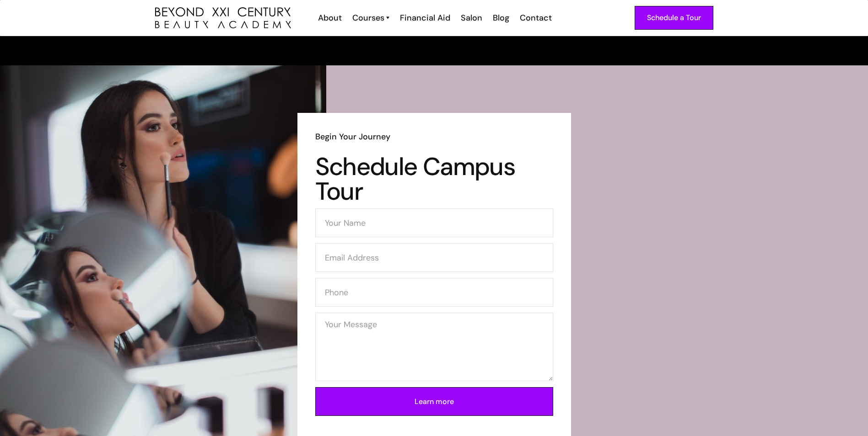 This screenshot has height=436, width=868. What do you see at coordinates (674, 18) in the screenshot?
I see `div: Schedule a Tour` at bounding box center [674, 18].